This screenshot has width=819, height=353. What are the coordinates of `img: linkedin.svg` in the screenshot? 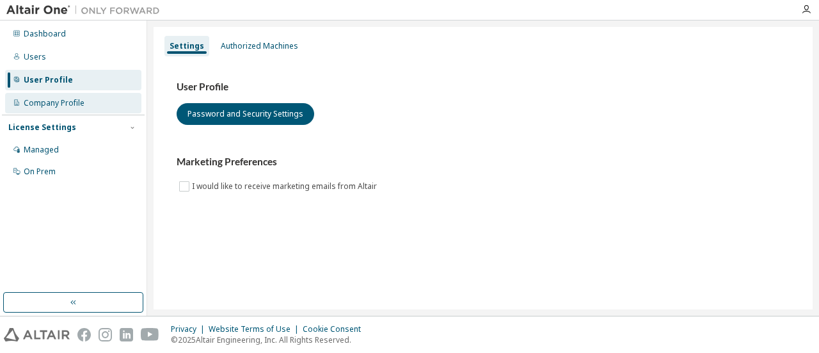 It's located at (126, 334).